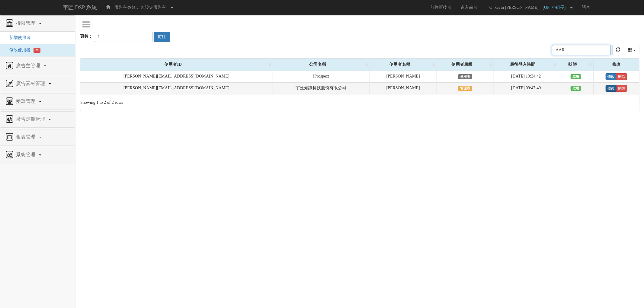 This screenshot has width=644, height=308. What do you see at coordinates (575, 64) in the screenshot?
I see `div: 狀態` at bounding box center [575, 64].